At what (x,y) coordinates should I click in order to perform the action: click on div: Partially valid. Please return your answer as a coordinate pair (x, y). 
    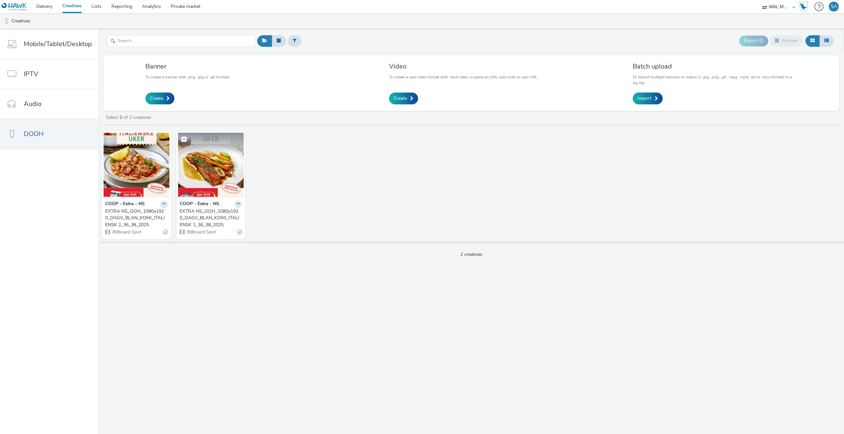
    Looking at the image, I should click on (165, 232).